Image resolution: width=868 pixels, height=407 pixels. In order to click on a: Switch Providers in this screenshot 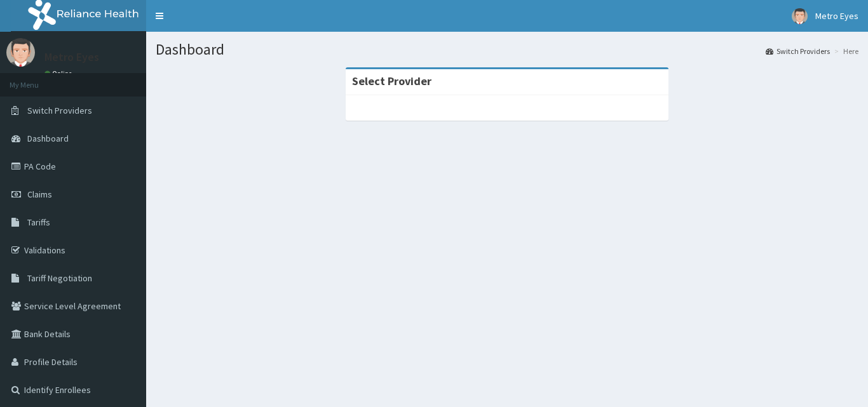, I will do `click(797, 51)`.